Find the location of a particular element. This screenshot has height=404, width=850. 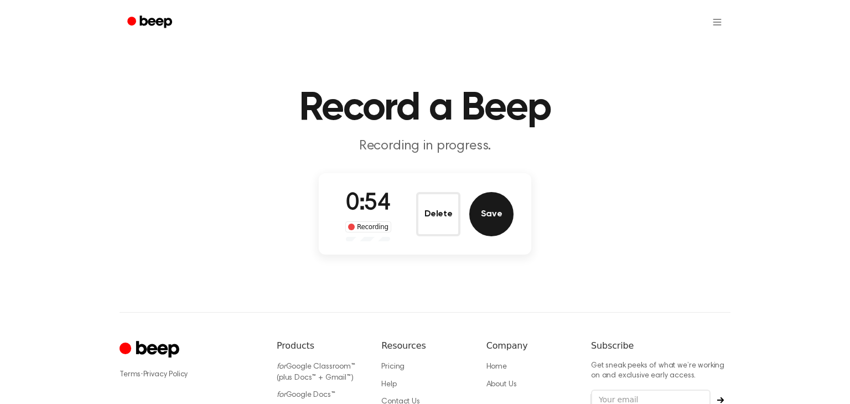

a: Home is located at coordinates (496, 367).